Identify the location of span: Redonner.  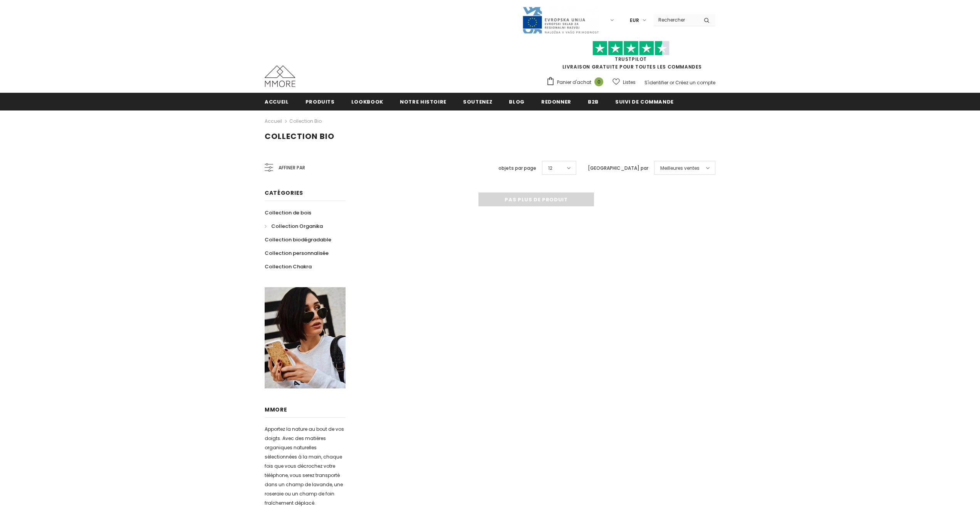
(557, 102).